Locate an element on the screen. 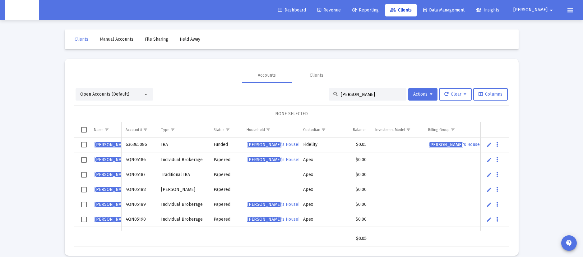  a: Dashboard is located at coordinates (292, 10).